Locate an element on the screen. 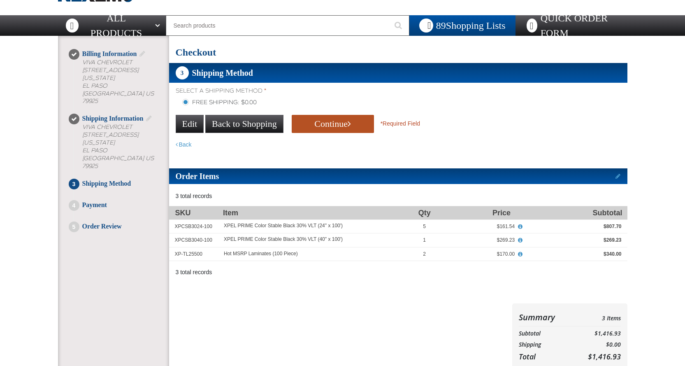 The image size is (685, 366). span: 1 is located at coordinates (424, 240).